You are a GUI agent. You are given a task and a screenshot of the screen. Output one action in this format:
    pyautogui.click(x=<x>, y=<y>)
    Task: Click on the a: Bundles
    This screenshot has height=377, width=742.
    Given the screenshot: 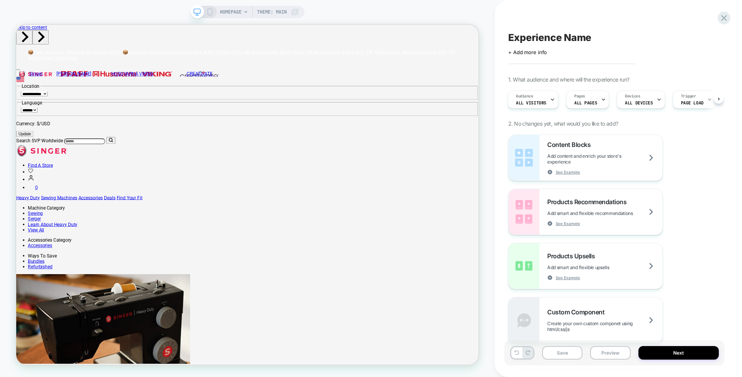 What is the action you would take?
    pyautogui.click(x=26, y=315)
    